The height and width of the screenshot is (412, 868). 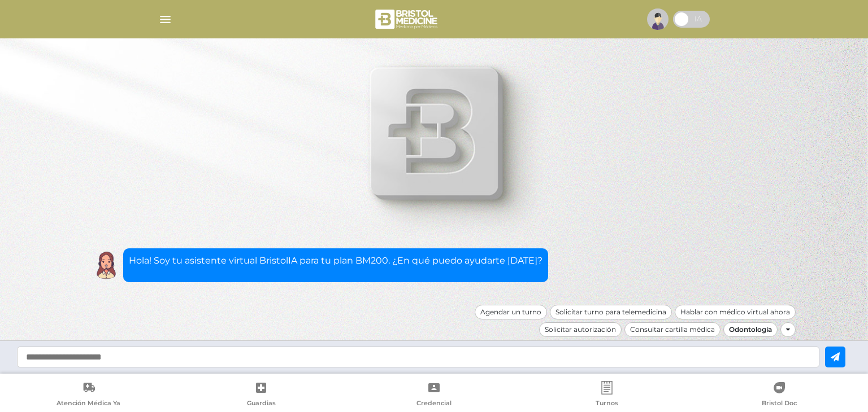 What do you see at coordinates (607, 395) in the screenshot?
I see `a: Turnos` at bounding box center [607, 395].